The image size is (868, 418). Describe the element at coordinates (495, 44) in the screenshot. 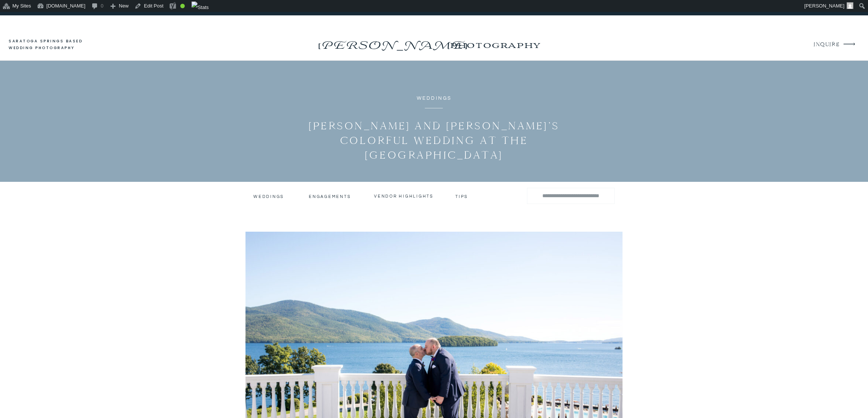

I see `p: photography` at that location.